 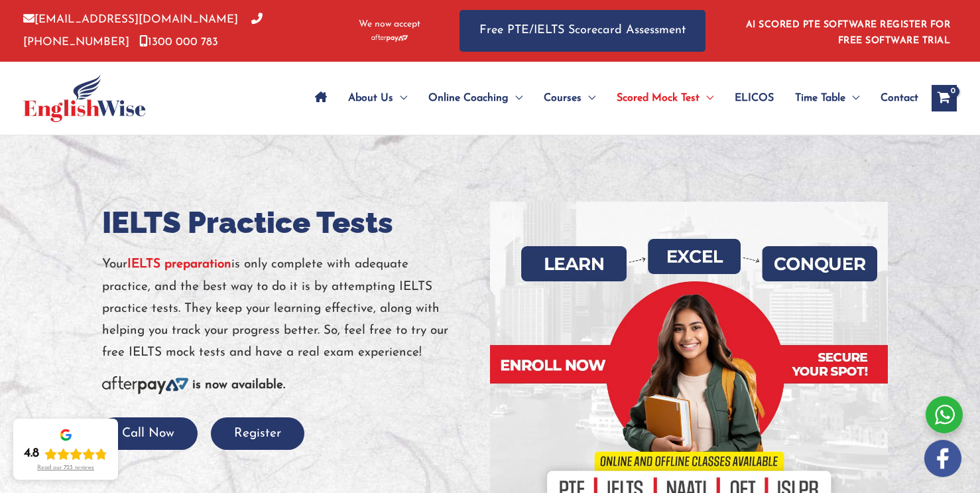 I want to click on a: IELTS preparation, so click(x=179, y=264).